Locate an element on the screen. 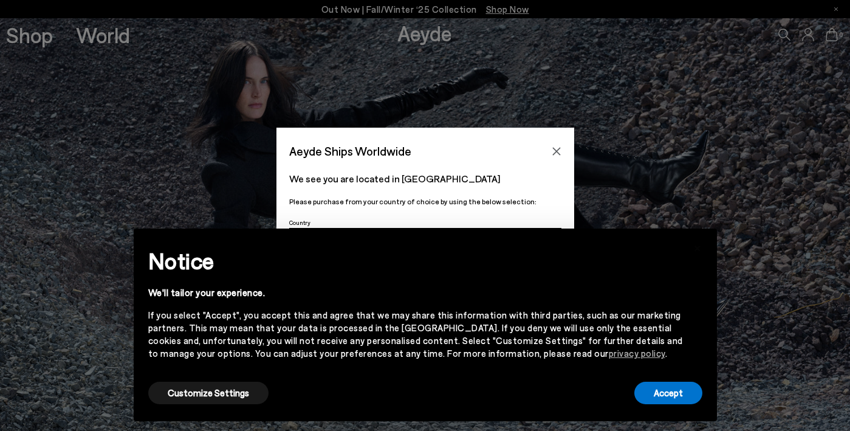  div: We'll tailor your experience. is located at coordinates (415, 292).